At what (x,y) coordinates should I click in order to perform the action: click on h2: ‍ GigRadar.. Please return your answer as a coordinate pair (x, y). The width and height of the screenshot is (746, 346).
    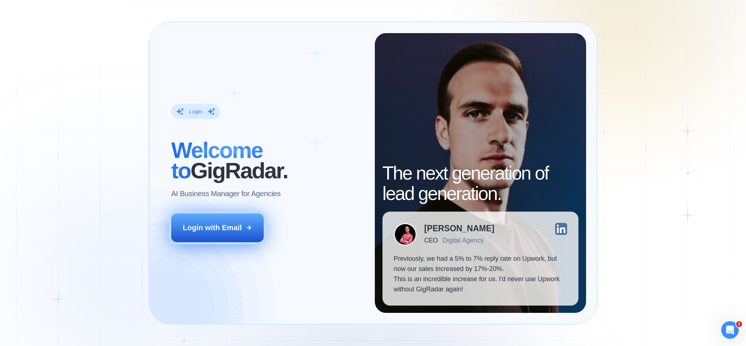
    Looking at the image, I should click on (267, 160).